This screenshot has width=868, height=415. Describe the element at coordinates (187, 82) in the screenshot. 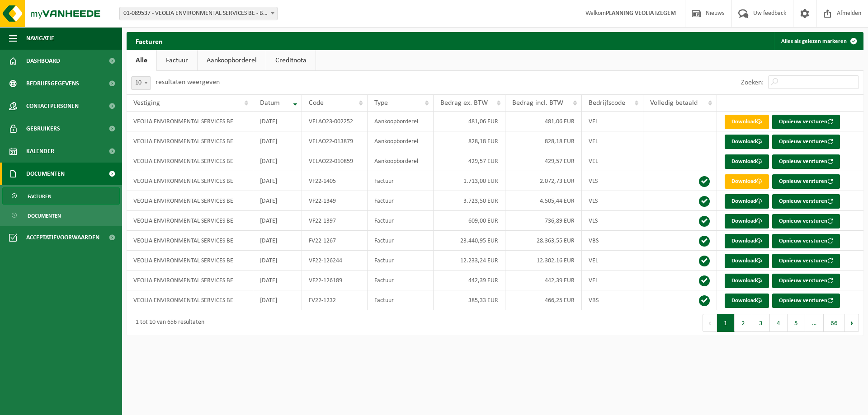

I see `label: resultaten weergeven` at that location.